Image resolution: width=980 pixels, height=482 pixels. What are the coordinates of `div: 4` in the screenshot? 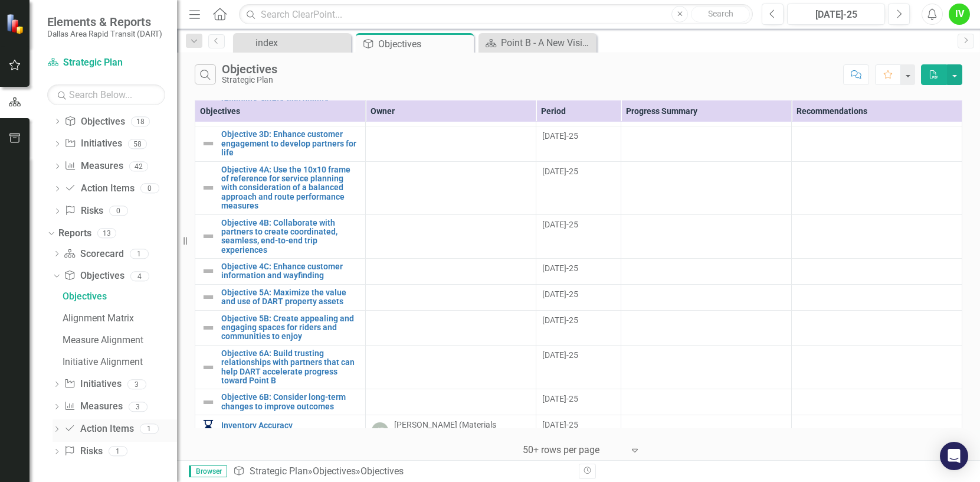 It's located at (140, 275).